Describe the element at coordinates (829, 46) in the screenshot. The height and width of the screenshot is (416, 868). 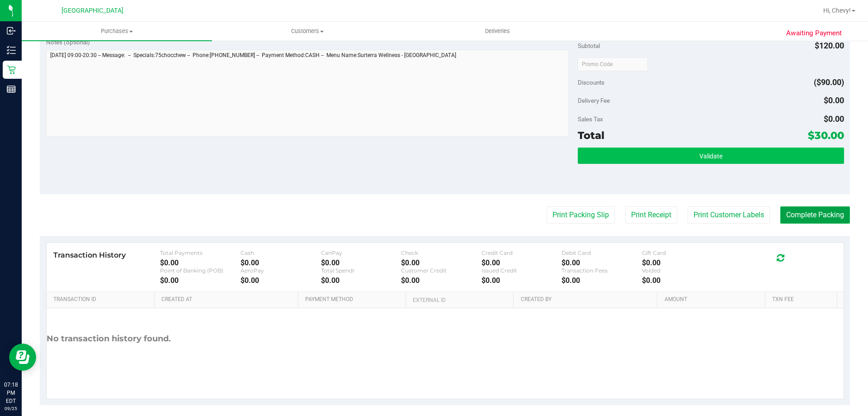
I see `span: $120.00` at that location.